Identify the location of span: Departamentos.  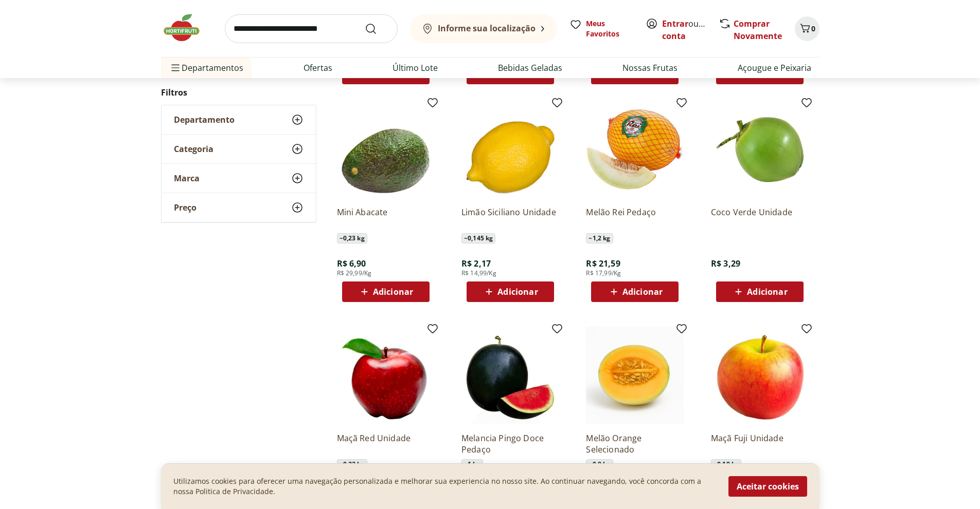
(206, 68).